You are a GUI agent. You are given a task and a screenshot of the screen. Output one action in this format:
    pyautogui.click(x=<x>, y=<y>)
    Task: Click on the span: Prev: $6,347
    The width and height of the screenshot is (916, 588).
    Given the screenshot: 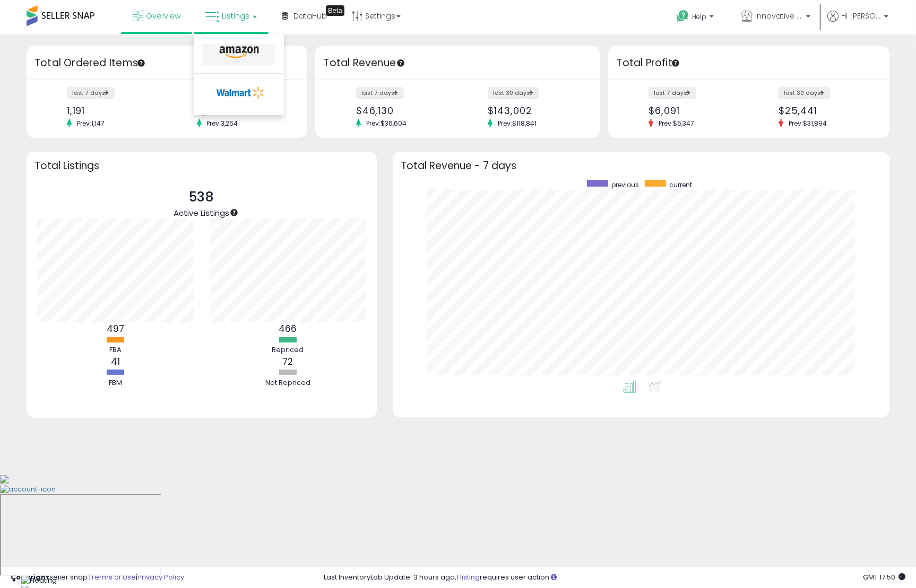 What is the action you would take?
    pyautogui.click(x=676, y=123)
    